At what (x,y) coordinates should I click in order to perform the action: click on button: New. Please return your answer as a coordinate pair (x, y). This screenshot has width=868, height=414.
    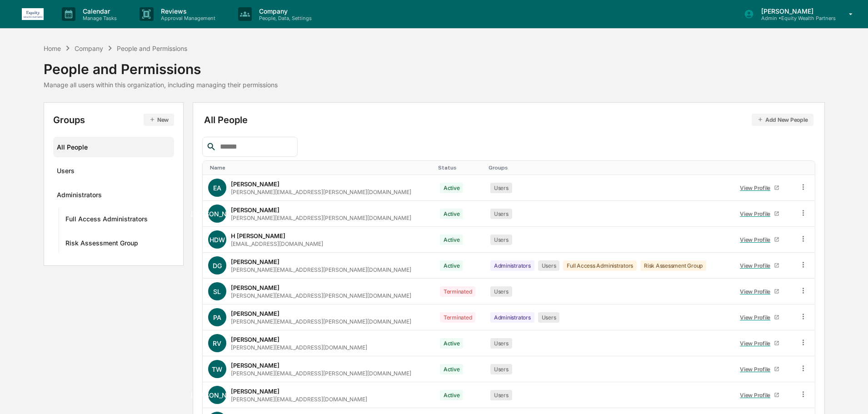
    Looking at the image, I should click on (159, 120).